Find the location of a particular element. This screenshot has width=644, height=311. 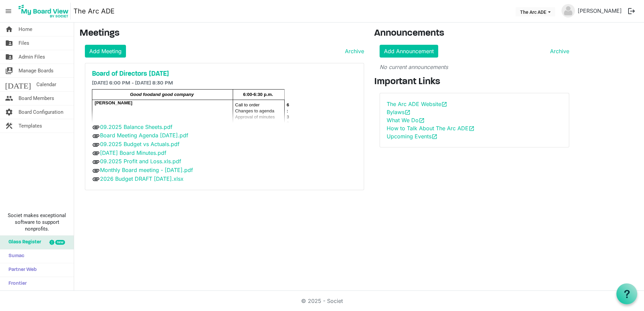

span: Board Configuration is located at coordinates (41, 113).